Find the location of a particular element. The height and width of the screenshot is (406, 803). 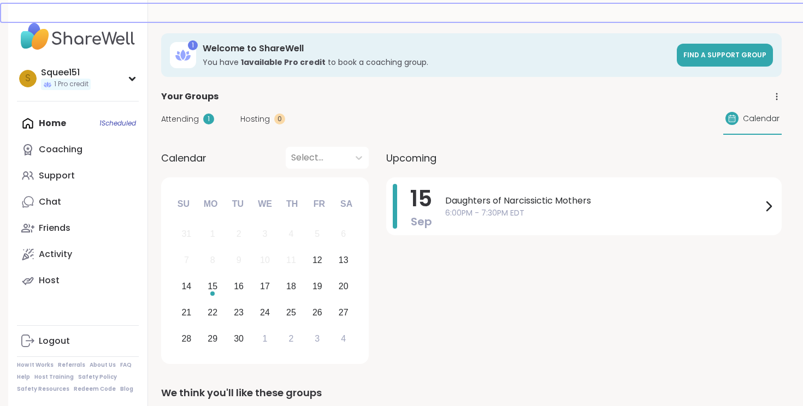

div: Choose Saturday, September 27th, 2025 is located at coordinates (343, 312).